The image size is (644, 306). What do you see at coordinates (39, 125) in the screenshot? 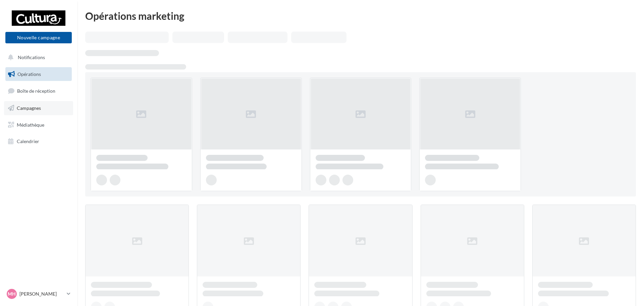
I see `a: Médiathèque` at bounding box center [39, 125].